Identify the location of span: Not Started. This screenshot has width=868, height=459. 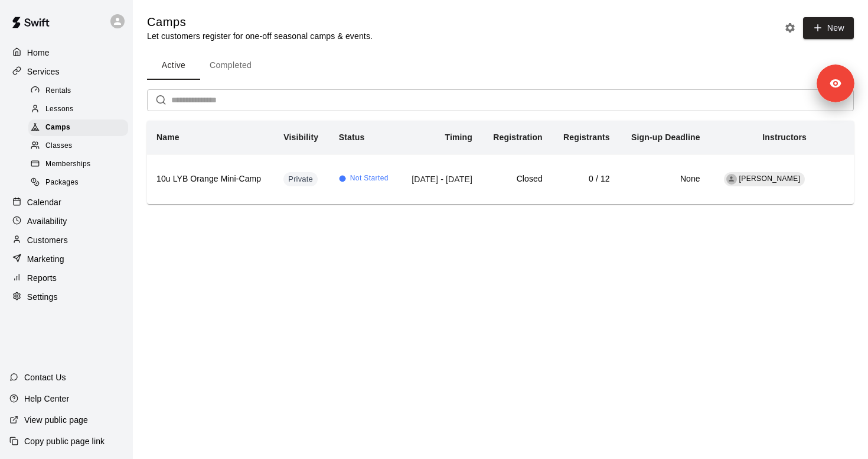
(369, 179).